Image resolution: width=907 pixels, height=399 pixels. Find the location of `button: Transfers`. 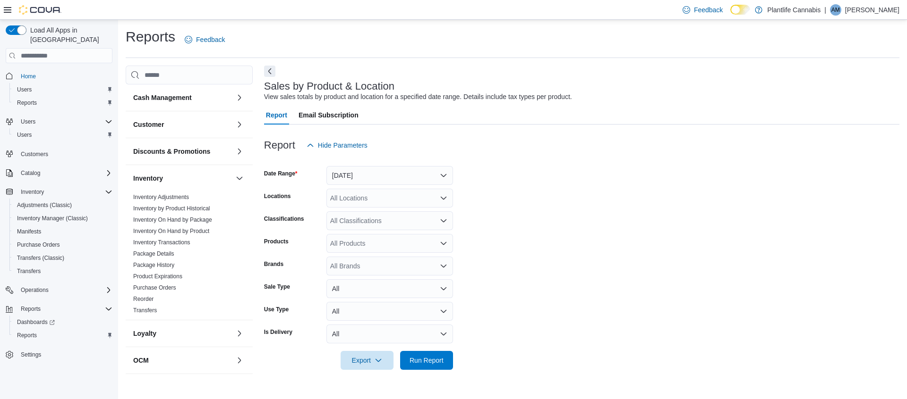

button: Transfers is located at coordinates (63, 272).